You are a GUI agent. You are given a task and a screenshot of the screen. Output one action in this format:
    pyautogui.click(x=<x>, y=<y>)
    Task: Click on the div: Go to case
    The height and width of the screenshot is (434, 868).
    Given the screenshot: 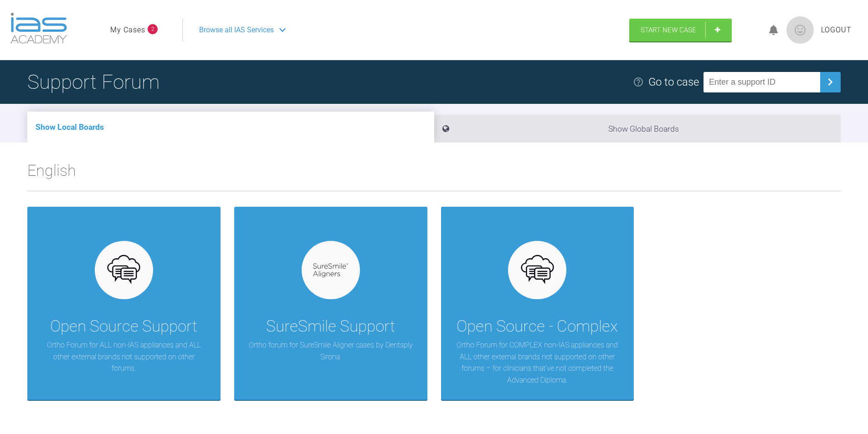 What is the action you would take?
    pyautogui.click(x=674, y=82)
    